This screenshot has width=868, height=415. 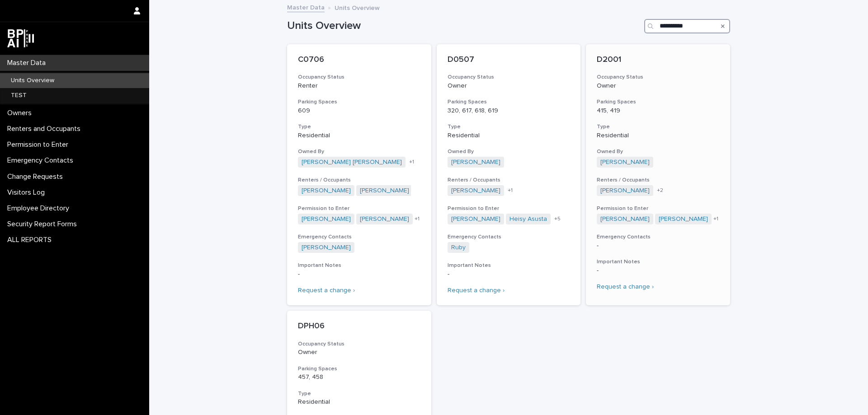 What do you see at coordinates (658, 60) in the screenshot?
I see `p: D2001` at bounding box center [658, 60].